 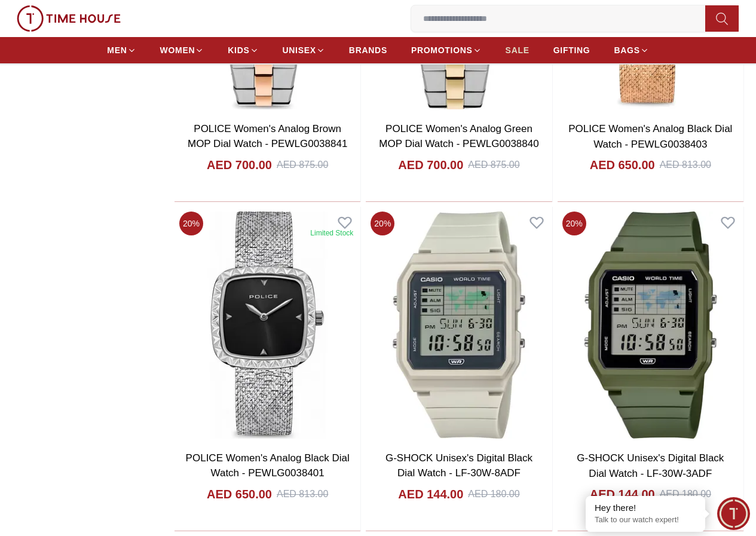 I want to click on img: G-SHOCK Unisex's Digital Black Dial Watch - LF-30W-3ADF, so click(x=650, y=325).